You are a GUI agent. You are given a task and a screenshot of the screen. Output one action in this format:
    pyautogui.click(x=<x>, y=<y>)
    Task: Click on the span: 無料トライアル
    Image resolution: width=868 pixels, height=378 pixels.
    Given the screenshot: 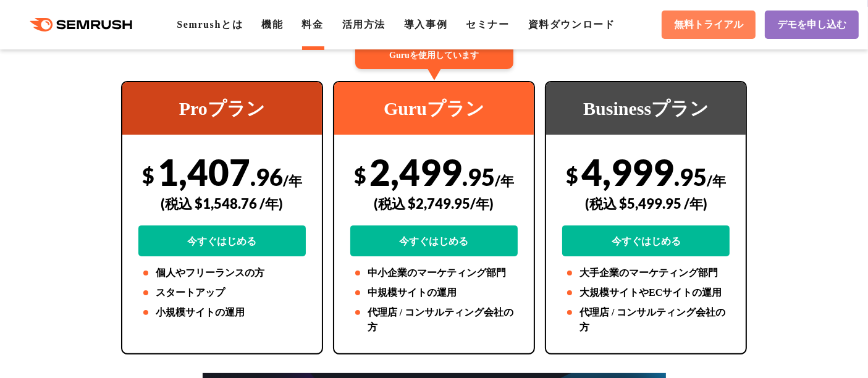 What is the action you would take?
    pyautogui.click(x=708, y=25)
    